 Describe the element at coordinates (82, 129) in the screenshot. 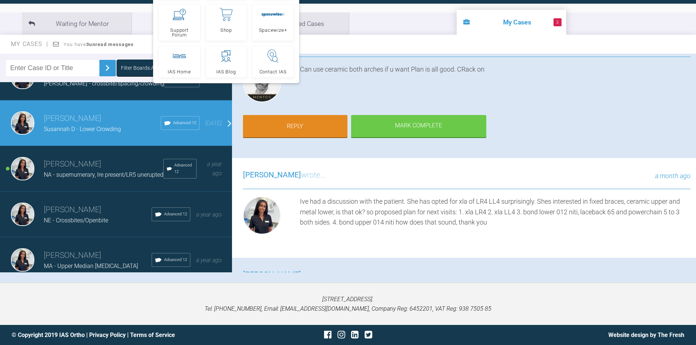

I see `span: Susannah D - Lower Crowding` at that location.